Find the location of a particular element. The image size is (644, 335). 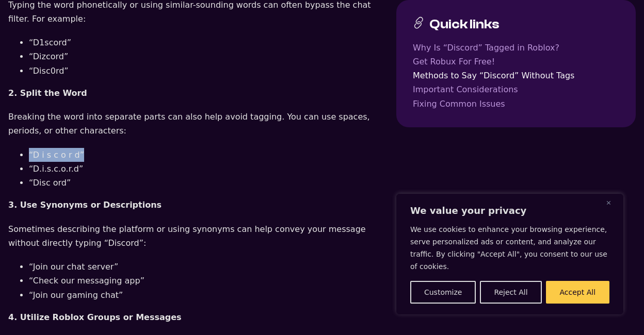

div: We value your privacy is located at coordinates (510, 254).